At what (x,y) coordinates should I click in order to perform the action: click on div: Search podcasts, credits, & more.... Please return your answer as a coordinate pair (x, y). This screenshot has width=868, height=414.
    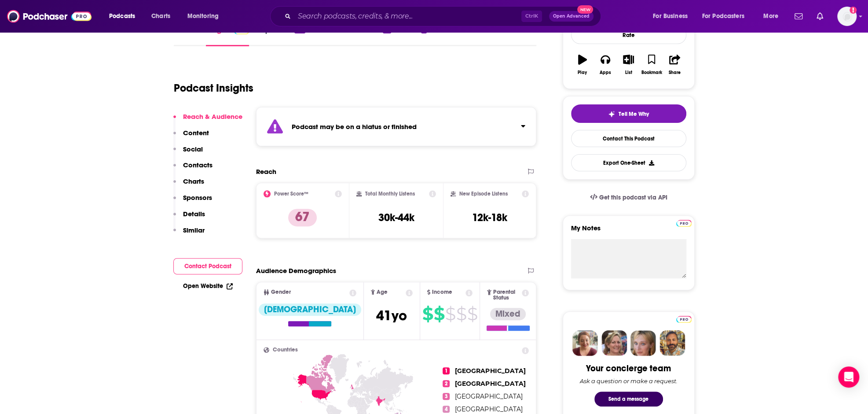
    Looking at the image, I should click on (444, 16).